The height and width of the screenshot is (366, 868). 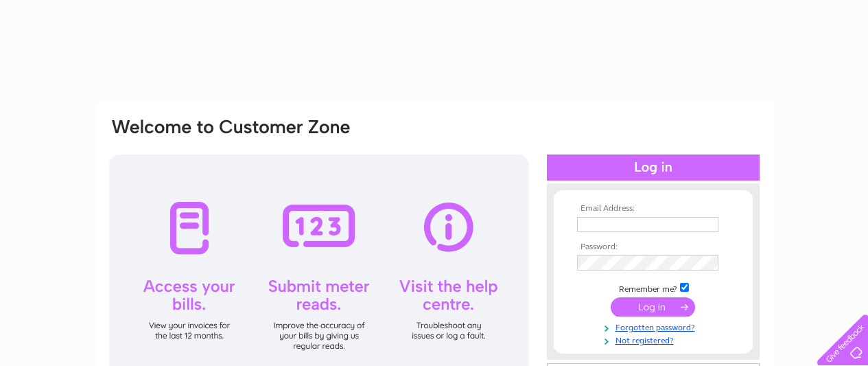 What do you see at coordinates (653, 288) in the screenshot?
I see `td: Remember me?` at bounding box center [653, 288].